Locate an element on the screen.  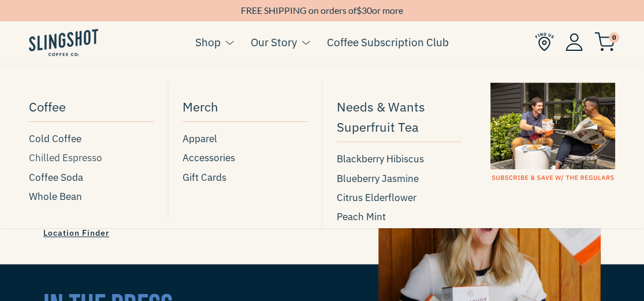
a: Cold Coffee is located at coordinates (91, 139).